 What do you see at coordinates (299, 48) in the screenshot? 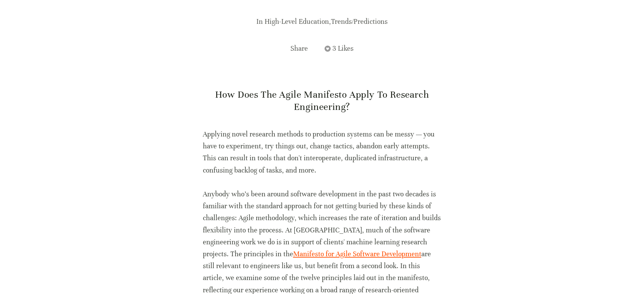
I see `div: Share` at bounding box center [299, 48].